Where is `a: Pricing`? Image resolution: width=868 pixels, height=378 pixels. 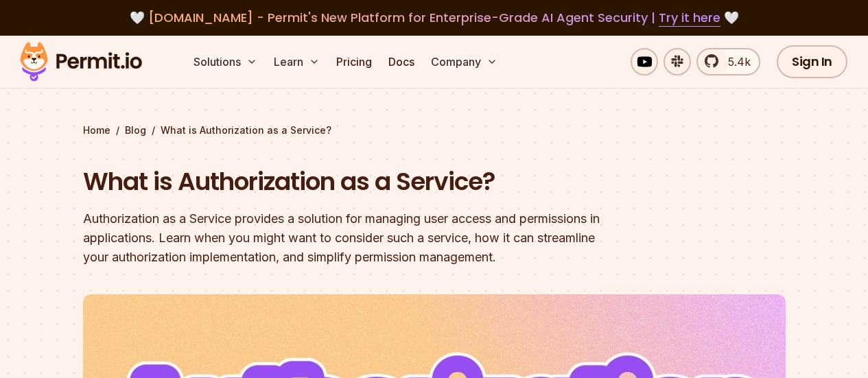 a: Pricing is located at coordinates (354, 62).